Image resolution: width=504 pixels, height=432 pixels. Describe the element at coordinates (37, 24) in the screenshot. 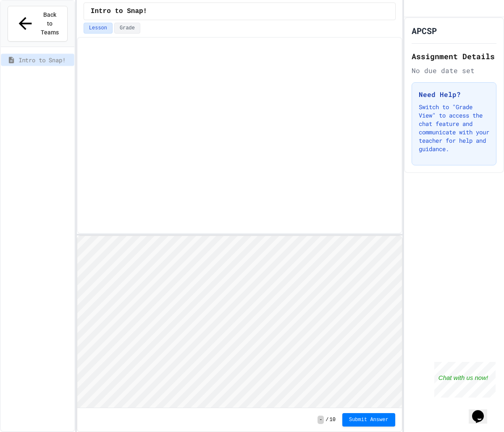

I see `button: Back to Teams` at that location.